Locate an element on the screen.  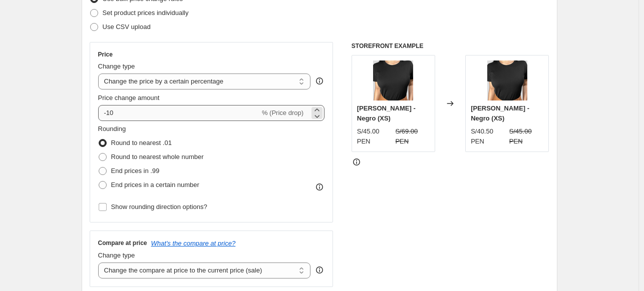
span: S/40.50 PEN is located at coordinates (482, 136).